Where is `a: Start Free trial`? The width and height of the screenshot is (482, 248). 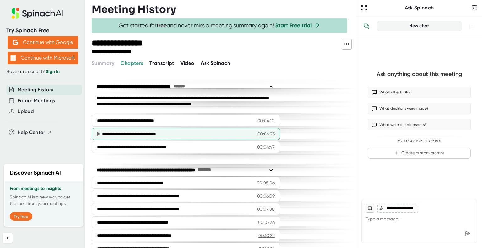 a: Start Free trial is located at coordinates (293, 25).